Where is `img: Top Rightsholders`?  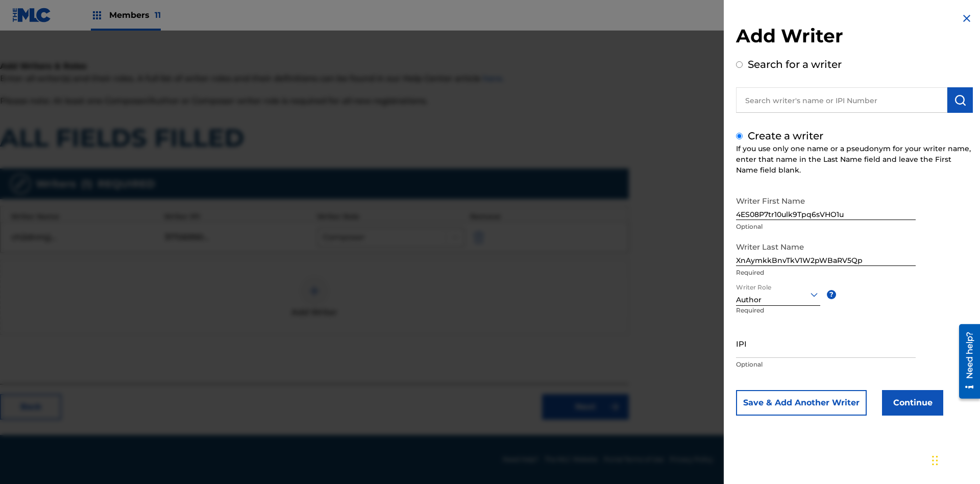
img: Top Rightsholders is located at coordinates (97, 15).